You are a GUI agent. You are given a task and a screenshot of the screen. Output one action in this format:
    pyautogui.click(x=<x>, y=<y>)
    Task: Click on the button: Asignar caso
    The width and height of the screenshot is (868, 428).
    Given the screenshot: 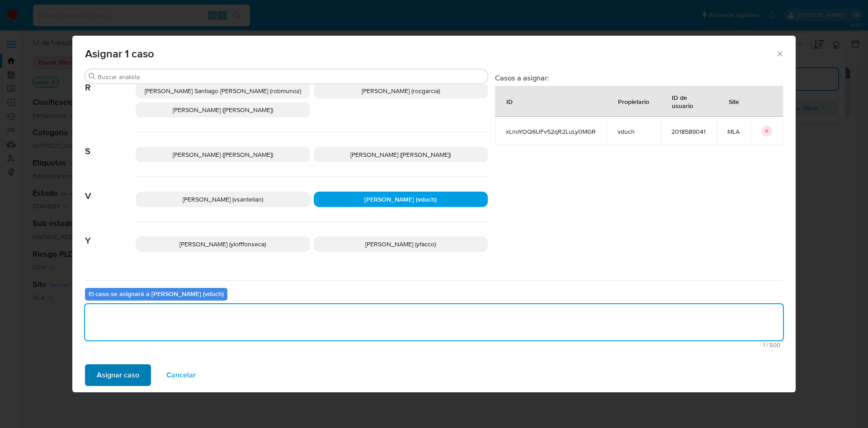 What is the action you would take?
    pyautogui.click(x=118, y=375)
    